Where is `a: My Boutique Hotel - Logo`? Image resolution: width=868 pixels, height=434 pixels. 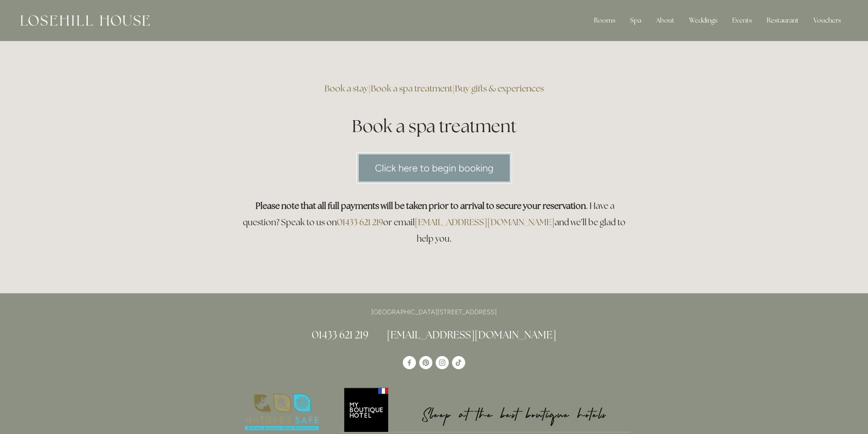 a: My Boutique Hotel - Logo is located at coordinates (485, 410).